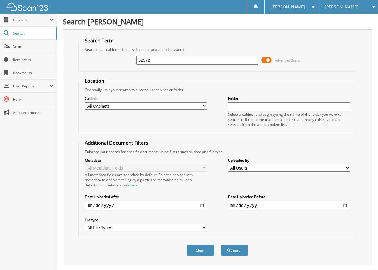 Image resolution: width=378 pixels, height=270 pixels. What do you see at coordinates (289, 98) in the screenshot?
I see `label: Folder` at bounding box center [289, 98].